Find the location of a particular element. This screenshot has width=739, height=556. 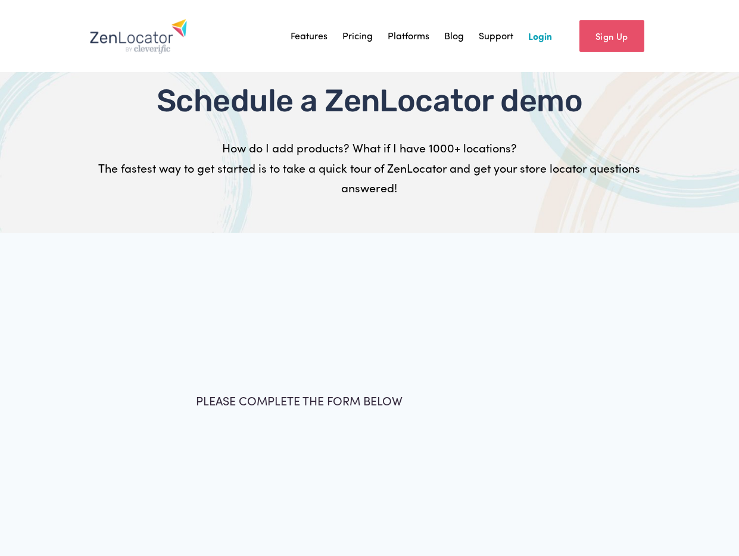

span: PLEASE COMPLETE THE FORM BELOW is located at coordinates (299, 401).